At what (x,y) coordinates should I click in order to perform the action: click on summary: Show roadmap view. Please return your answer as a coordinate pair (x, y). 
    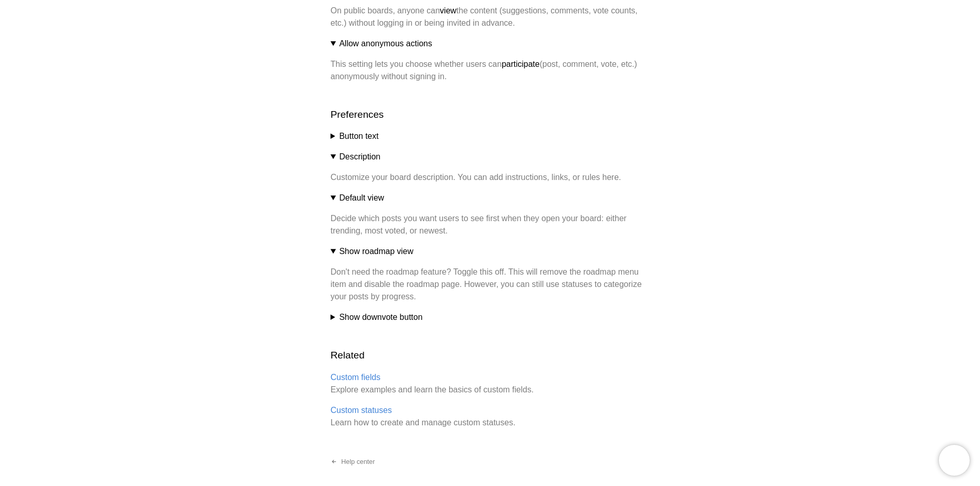
    Looking at the image, I should click on (490, 251).